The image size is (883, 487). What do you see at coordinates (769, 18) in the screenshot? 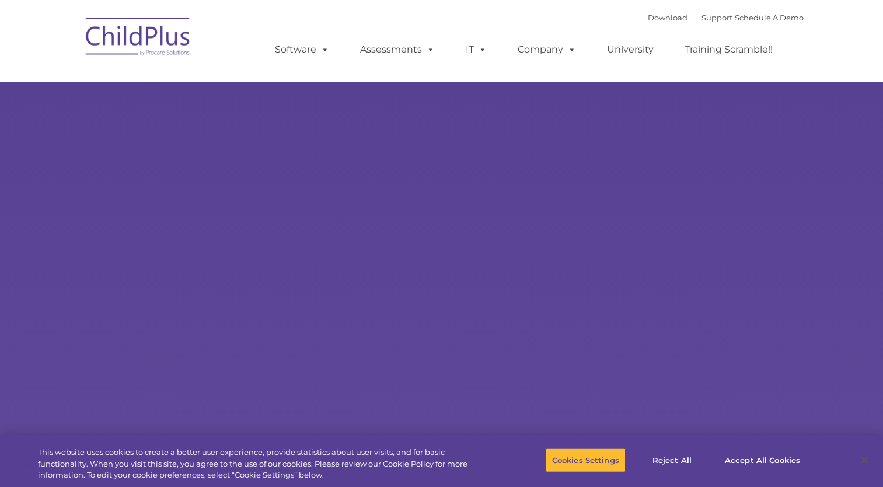
I see `a: Schedule A Demo` at bounding box center [769, 18].